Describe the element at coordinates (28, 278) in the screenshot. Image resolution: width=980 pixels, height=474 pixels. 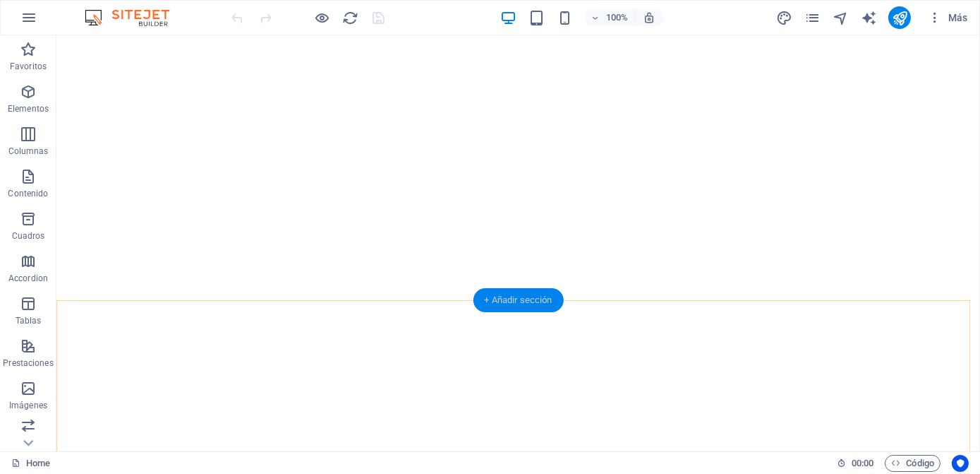
I see `p: Accordion` at that location.